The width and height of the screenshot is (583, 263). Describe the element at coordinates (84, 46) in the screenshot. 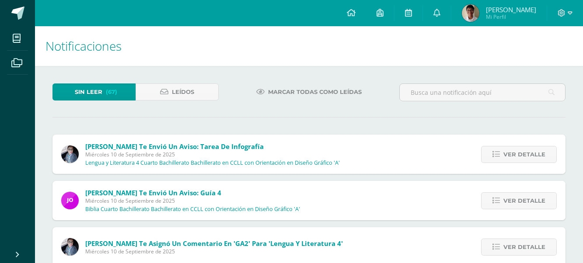

I see `span: Notificaciones` at that location.